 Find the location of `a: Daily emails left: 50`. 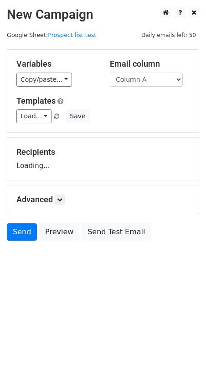

a: Daily emails left: 50 is located at coordinates (169, 35).